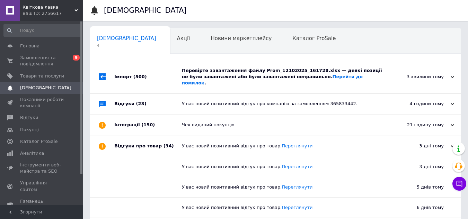  I want to click on span: 4, so click(126, 45).